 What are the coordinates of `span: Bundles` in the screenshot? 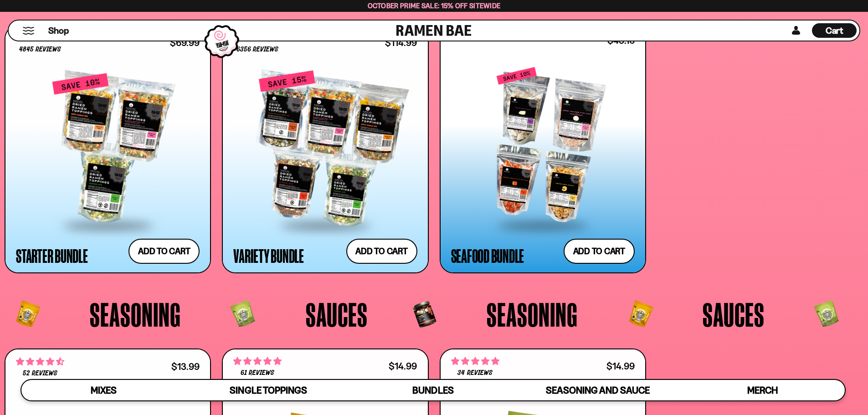 It's located at (433, 390).